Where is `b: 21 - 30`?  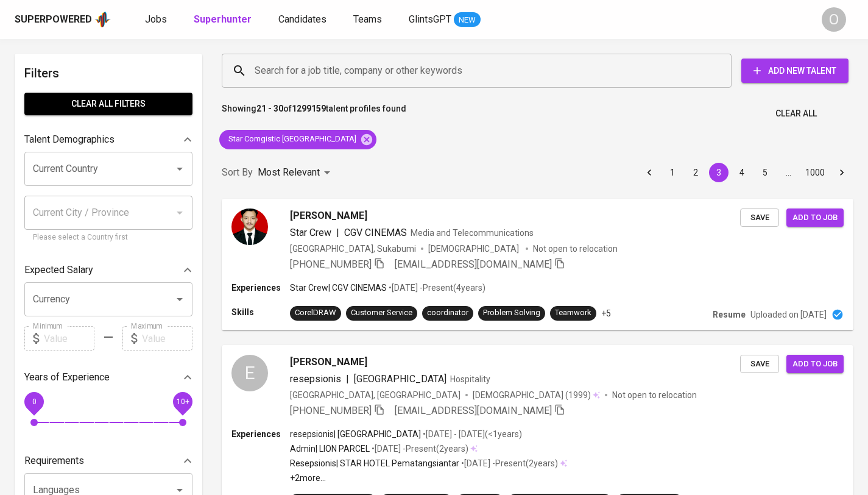
b: 21 - 30 is located at coordinates (270, 108).